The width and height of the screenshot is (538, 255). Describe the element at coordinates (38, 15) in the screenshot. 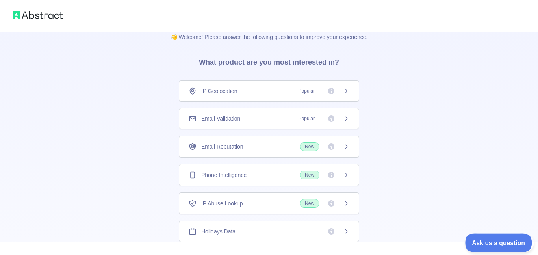

I see `img: Abstract logo` at that location.